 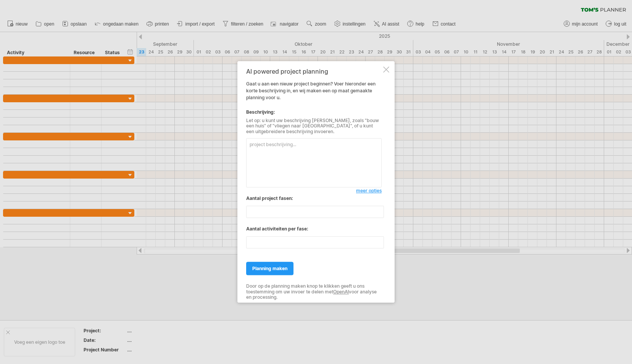 I want to click on span: planning maken, so click(x=270, y=268).